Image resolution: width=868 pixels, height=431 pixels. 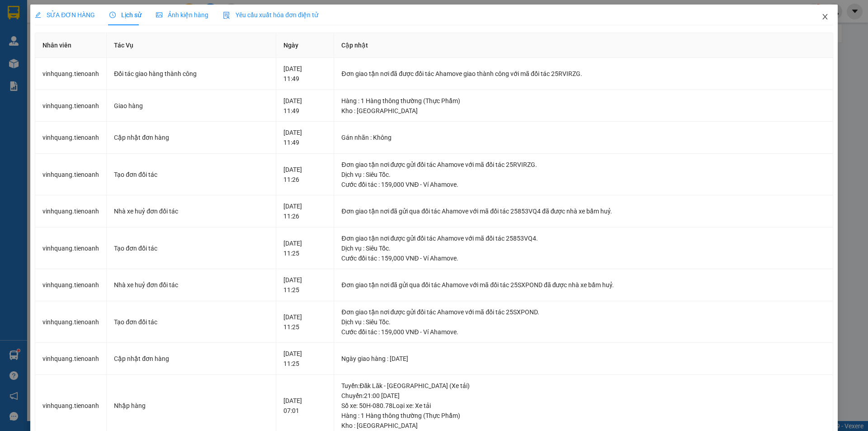 What do you see at coordinates (584, 138) in the screenshot?
I see `div: Gán nhãn : Không` at bounding box center [584, 138].